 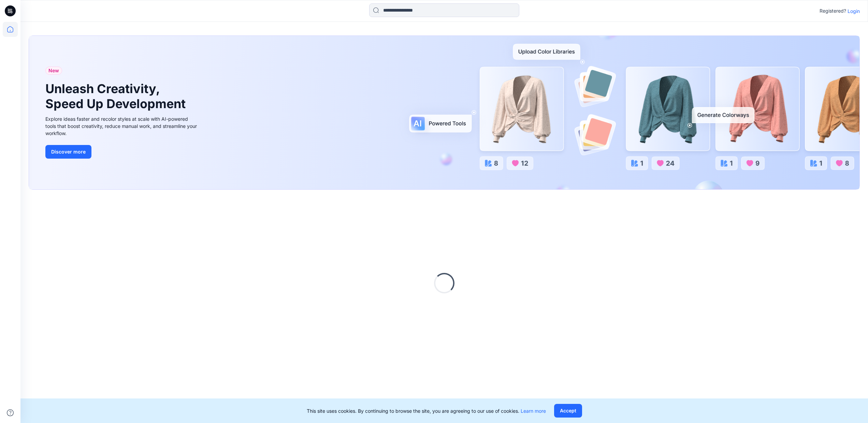 I want to click on p: Registered?, so click(x=833, y=11).